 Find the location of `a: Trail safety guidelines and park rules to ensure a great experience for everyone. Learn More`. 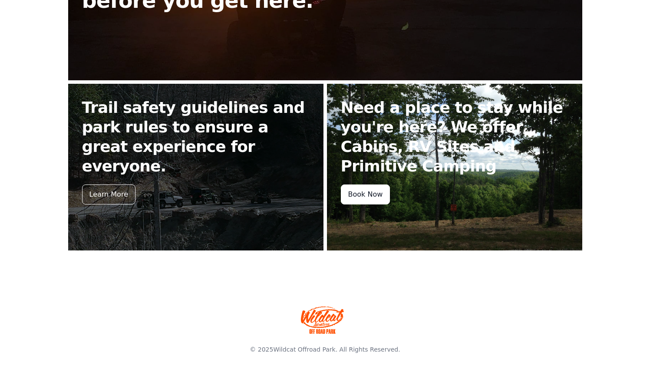

a: Trail safety guidelines and park rules to ensure a great experience for everyone. Learn More is located at coordinates (196, 167).